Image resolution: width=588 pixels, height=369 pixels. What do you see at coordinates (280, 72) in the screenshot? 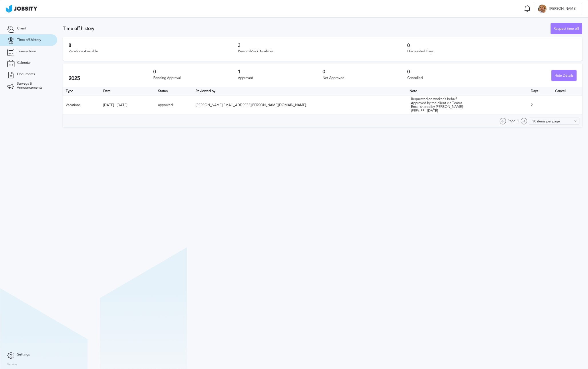
I see `h3: 1` at bounding box center [280, 72].